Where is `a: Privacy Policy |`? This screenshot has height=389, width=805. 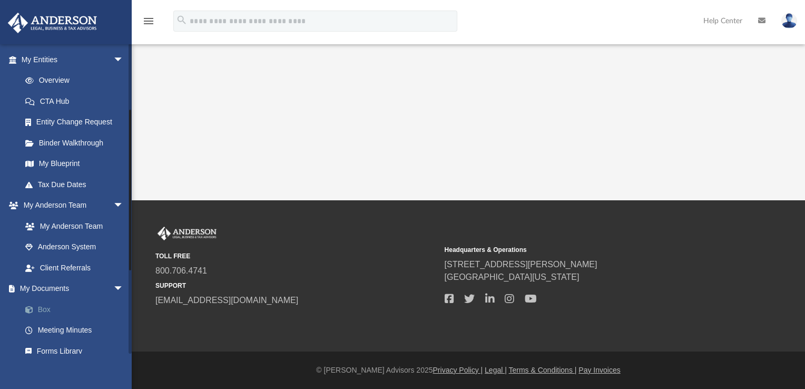 a: Privacy Policy | is located at coordinates (458, 370).